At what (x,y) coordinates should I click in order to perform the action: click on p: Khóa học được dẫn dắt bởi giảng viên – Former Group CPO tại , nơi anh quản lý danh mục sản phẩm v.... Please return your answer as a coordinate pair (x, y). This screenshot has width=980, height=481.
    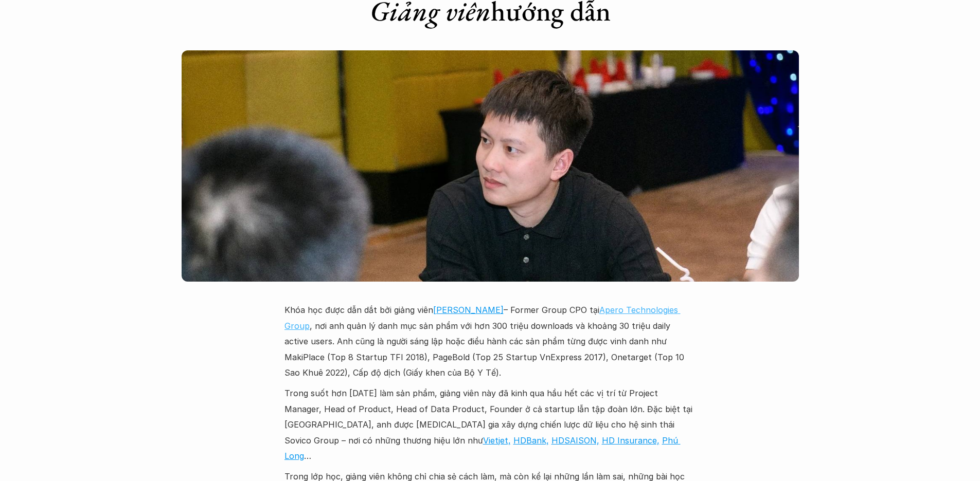
    Looking at the image, I should click on (490, 342).